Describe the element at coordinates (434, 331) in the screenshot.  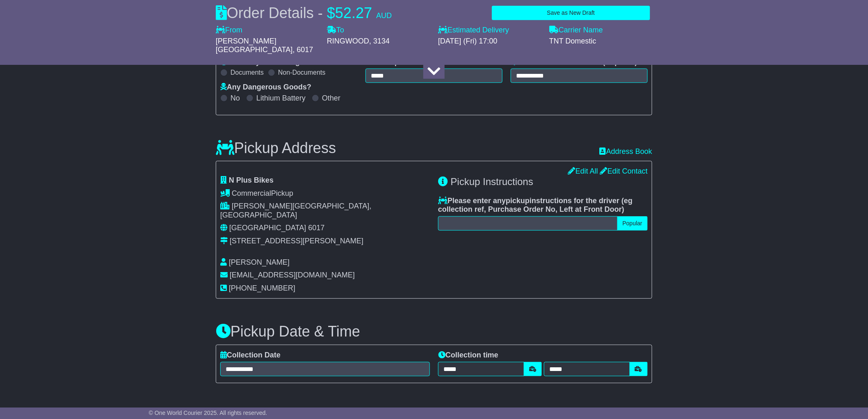
I see `h3: Pickup Date & Time` at that location.